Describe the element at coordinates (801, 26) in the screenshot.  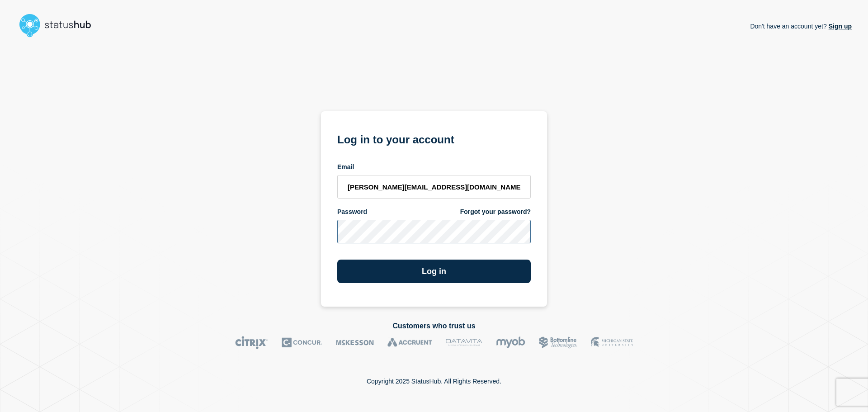
I see `p: Don't have an account yet?` at that location.